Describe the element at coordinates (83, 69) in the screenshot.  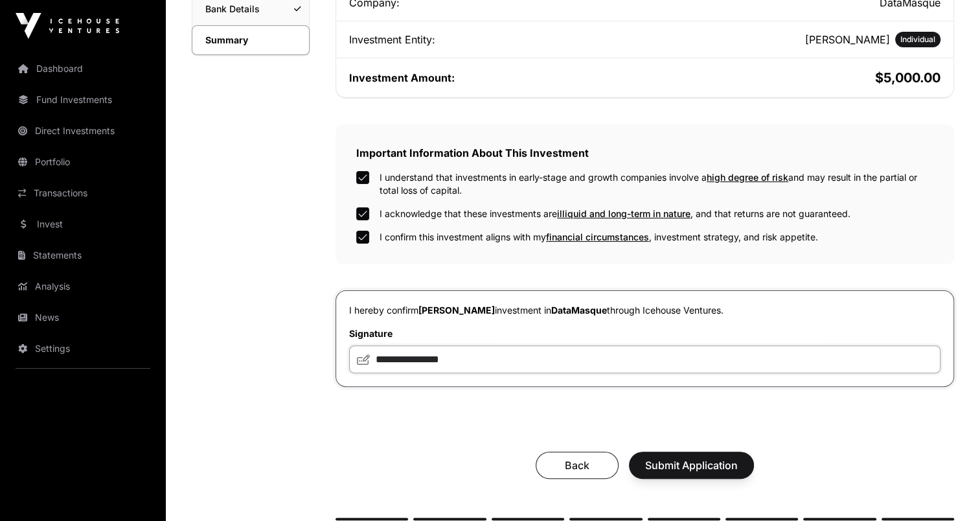
I see `a: Dashboard` at that location.